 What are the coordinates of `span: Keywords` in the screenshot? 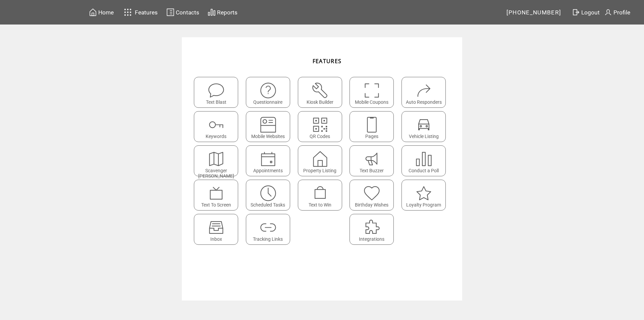 It's located at (216, 137).